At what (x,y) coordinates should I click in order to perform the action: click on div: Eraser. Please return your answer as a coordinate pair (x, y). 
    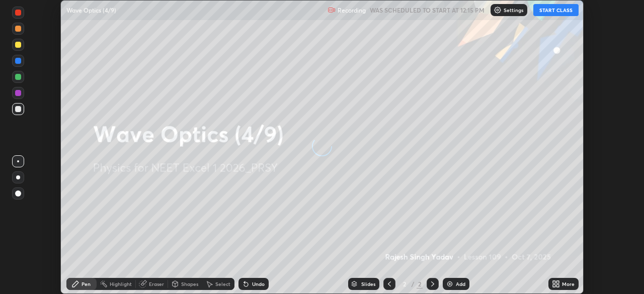
    Looking at the image, I should click on (157, 284).